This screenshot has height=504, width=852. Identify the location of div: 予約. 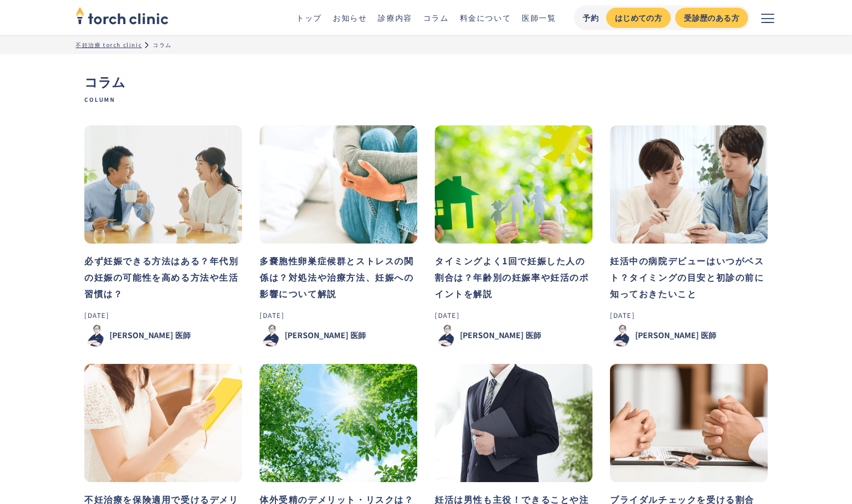
(591, 17).